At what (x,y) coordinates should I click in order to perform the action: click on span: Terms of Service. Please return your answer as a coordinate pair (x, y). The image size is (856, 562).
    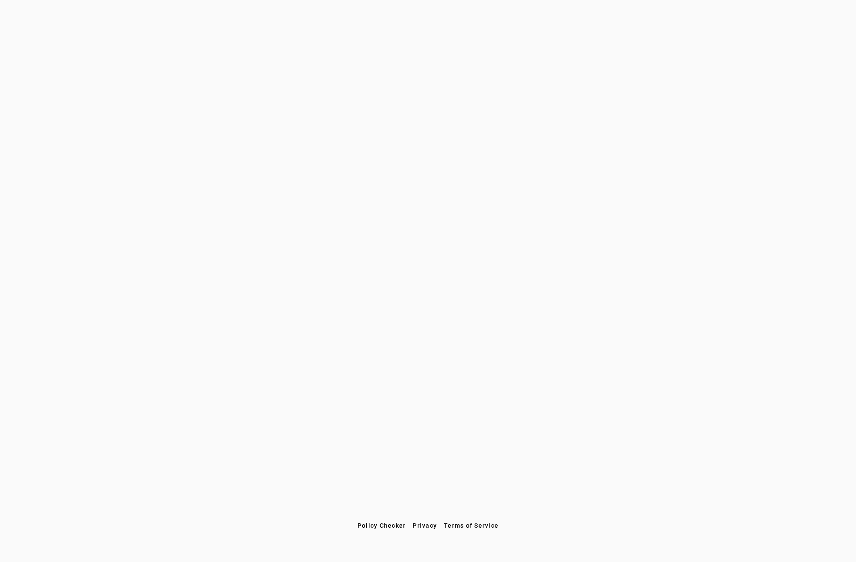
    Looking at the image, I should click on (471, 525).